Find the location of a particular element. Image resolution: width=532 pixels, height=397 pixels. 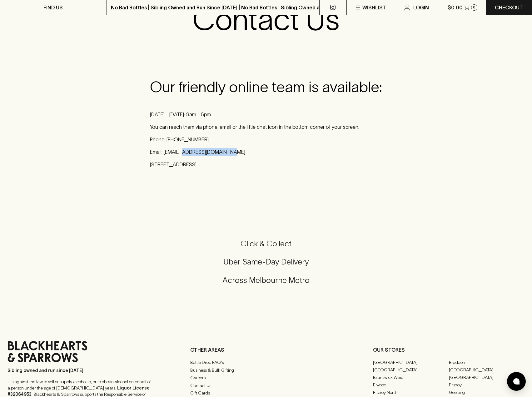

a: Contact Us is located at coordinates (266, 386).